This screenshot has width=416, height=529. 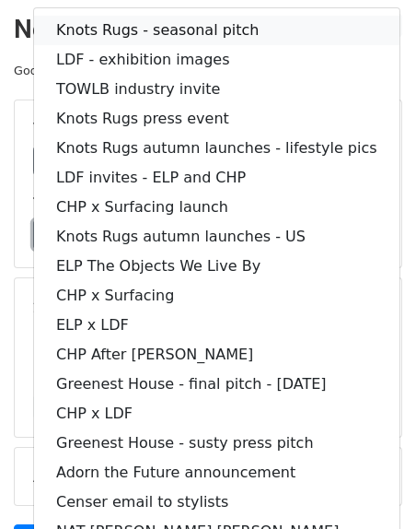 What do you see at coordinates (216, 207) in the screenshot?
I see `a: CHP x Surfacing launch` at bounding box center [216, 207].